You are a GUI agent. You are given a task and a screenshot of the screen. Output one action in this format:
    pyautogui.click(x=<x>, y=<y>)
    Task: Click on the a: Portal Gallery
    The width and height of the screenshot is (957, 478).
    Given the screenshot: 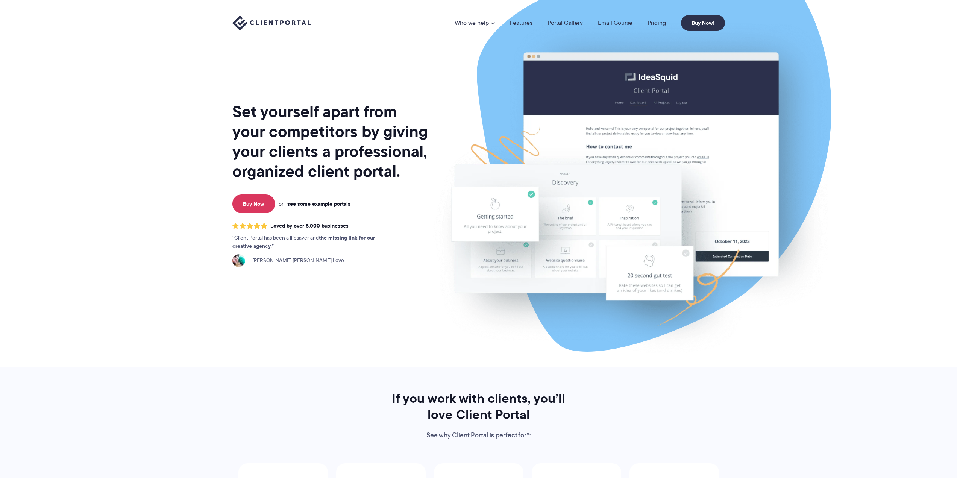 What is the action you would take?
    pyautogui.click(x=565, y=23)
    